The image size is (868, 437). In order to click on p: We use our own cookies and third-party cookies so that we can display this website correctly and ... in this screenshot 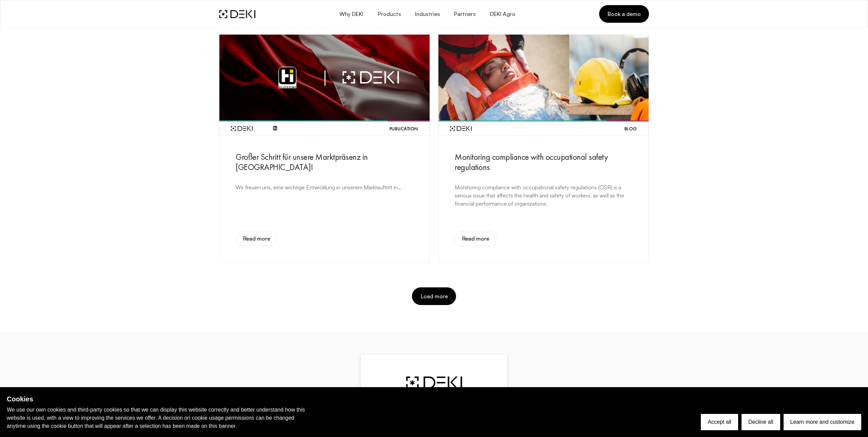, I will do `click(160, 418)`.